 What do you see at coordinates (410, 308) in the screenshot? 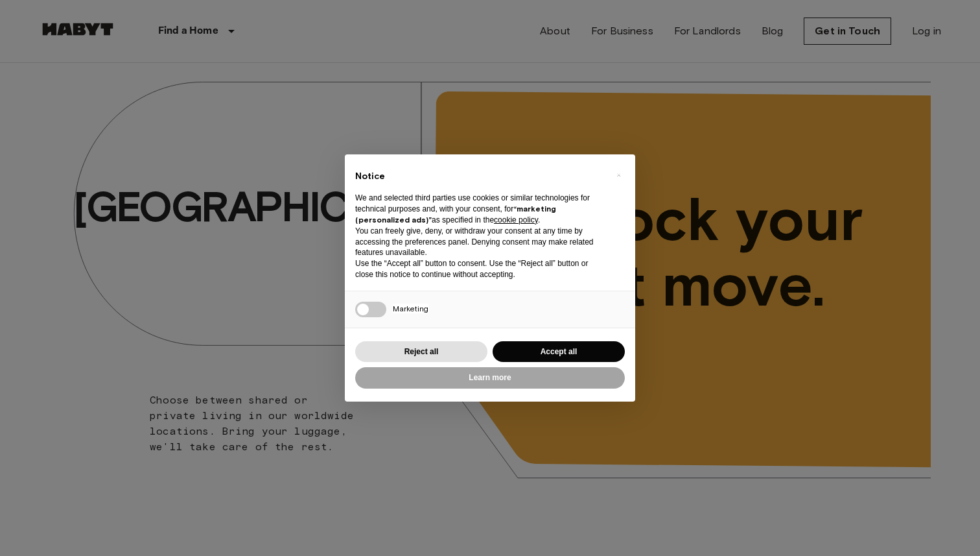
I see `span: Marketing` at bounding box center [410, 308].